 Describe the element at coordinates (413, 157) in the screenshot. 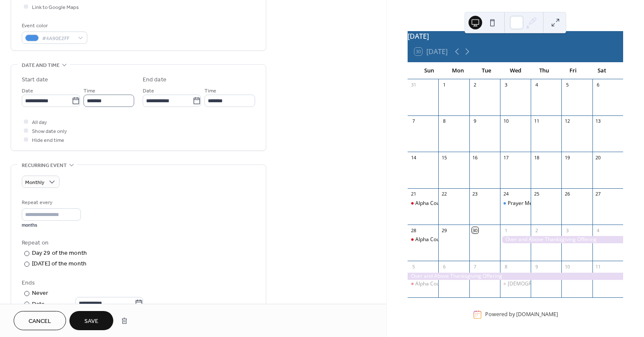

I see `div: 14` at that location.